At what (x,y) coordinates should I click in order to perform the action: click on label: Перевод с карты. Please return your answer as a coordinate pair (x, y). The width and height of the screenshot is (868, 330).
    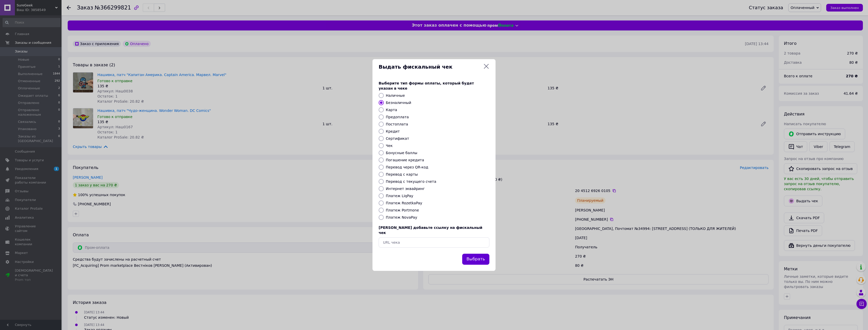
    Looking at the image, I should click on (401, 174).